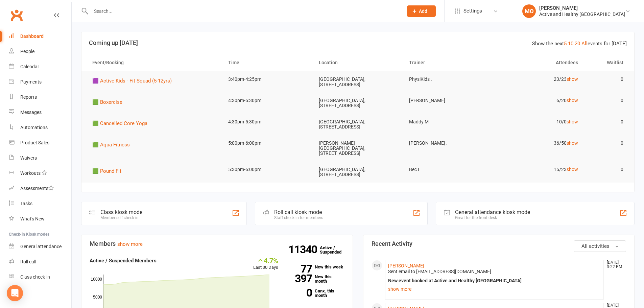 The height and width of the screenshot is (308, 644). What do you see at coordinates (40, 36) in the screenshot?
I see `a: Dashboard` at bounding box center [40, 36].